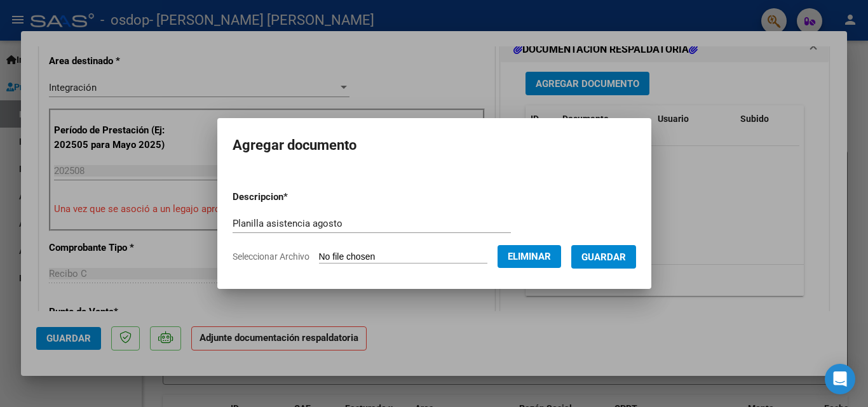 The width and height of the screenshot is (868, 407). What do you see at coordinates (840, 379) in the screenshot?
I see `div: Open Intercom Messenger` at bounding box center [840, 379].